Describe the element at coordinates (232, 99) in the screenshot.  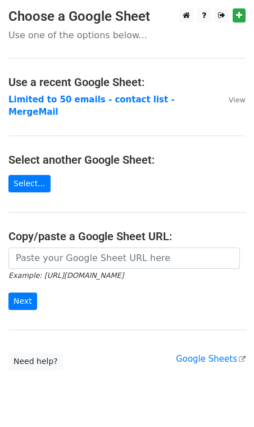
I see `a: View` at that location.